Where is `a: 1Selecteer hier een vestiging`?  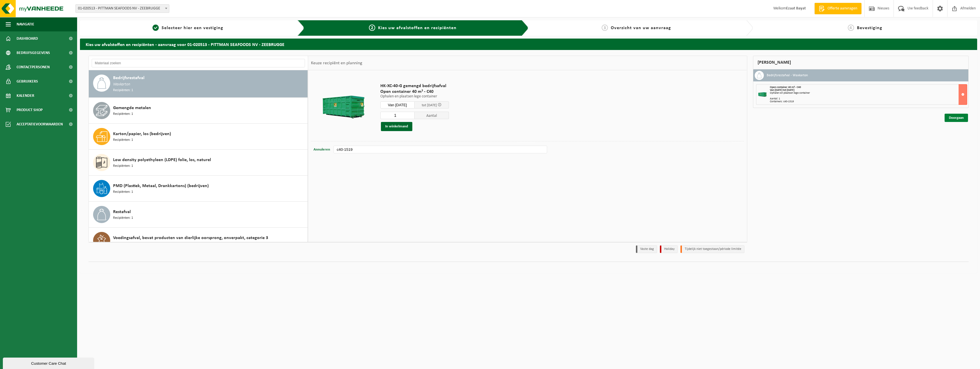
a: 1Selecteer hier een vestiging is located at coordinates (188, 28).